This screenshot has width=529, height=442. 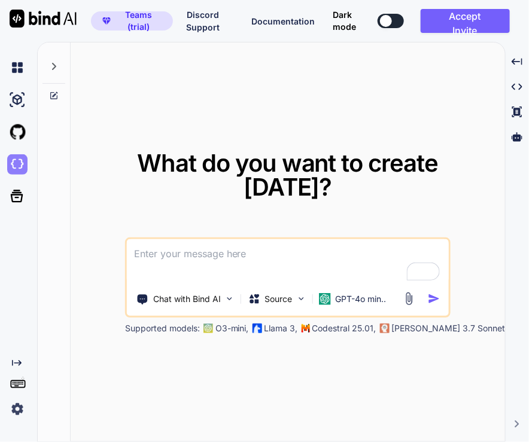 What do you see at coordinates (257, 329) in the screenshot?
I see `img: Llama2` at bounding box center [257, 329].